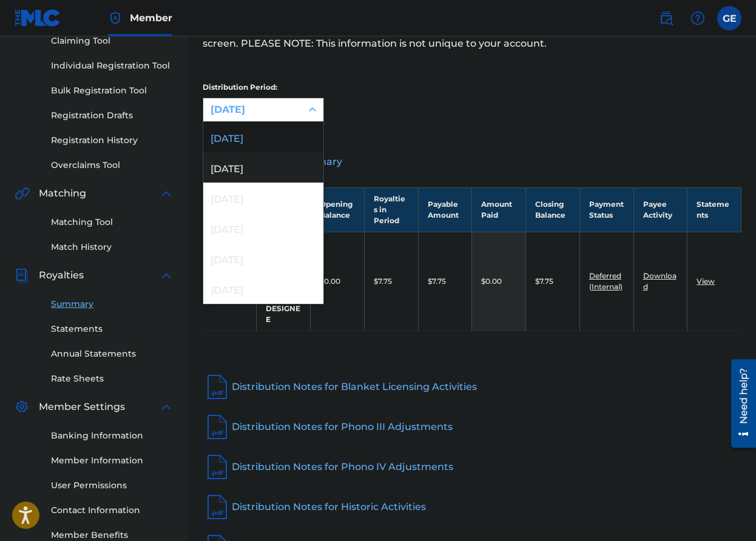  What do you see at coordinates (22, 193) in the screenshot?
I see `img: Matching` at bounding box center [22, 193].